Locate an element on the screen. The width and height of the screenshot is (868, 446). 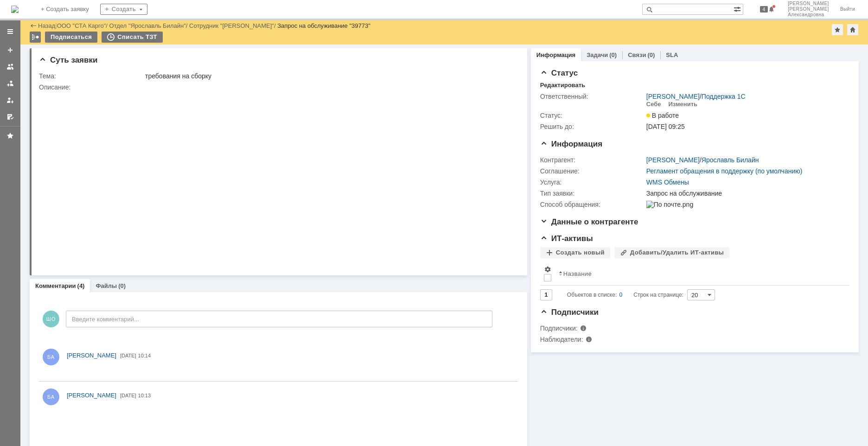
div: Себе is located at coordinates (654, 104).